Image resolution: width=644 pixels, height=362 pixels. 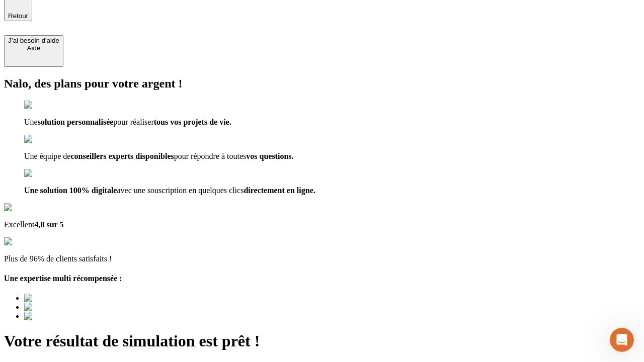 What do you see at coordinates (70, 190) in the screenshot?
I see `span: Une solution 100% digitale` at bounding box center [70, 190].